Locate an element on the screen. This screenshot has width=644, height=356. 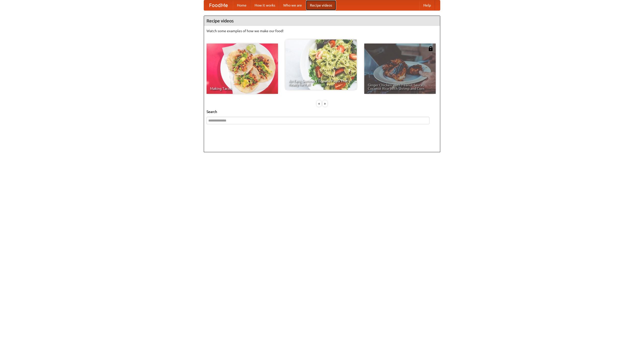
a: How it works is located at coordinates (265, 5).